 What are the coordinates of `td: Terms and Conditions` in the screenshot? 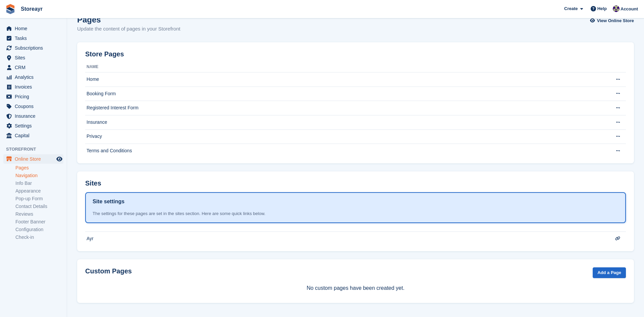 It's located at (342, 151).